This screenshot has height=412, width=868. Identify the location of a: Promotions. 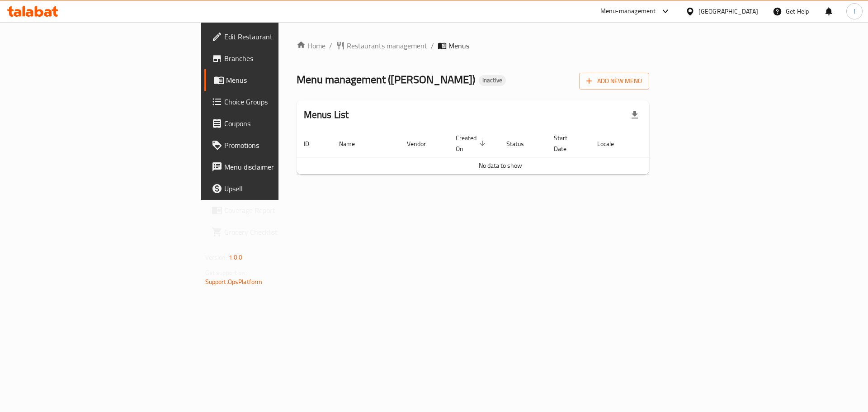
(275, 145).